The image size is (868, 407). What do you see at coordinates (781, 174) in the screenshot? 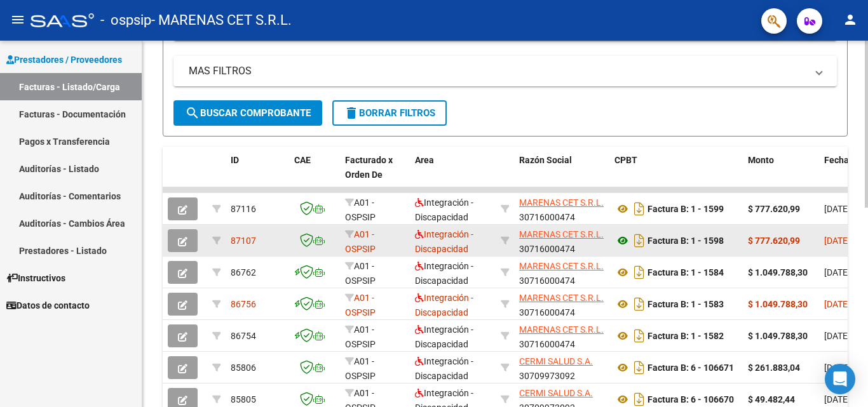
I see `datatable-header-cell: Monto` at bounding box center [781, 174].